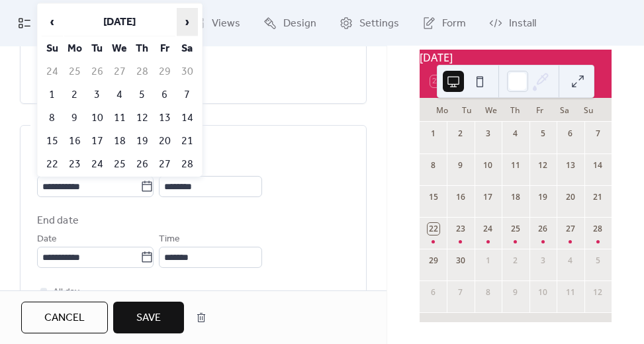  Describe the element at coordinates (226, 24) in the screenshot. I see `span: Views` at that location.